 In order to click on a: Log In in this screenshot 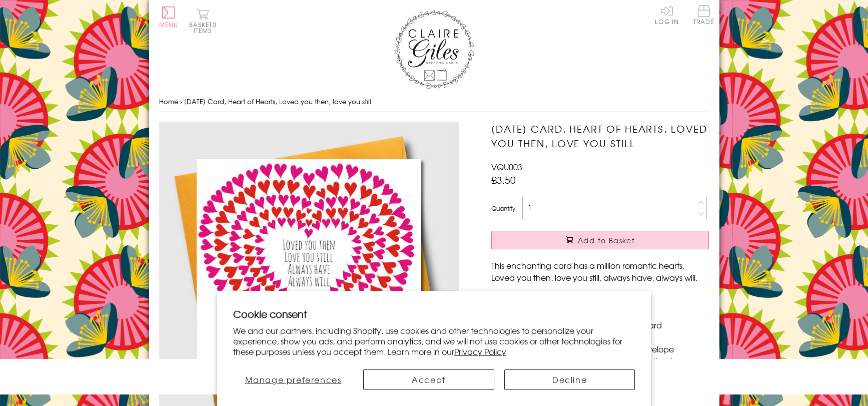, I will do `click(667, 15)`.